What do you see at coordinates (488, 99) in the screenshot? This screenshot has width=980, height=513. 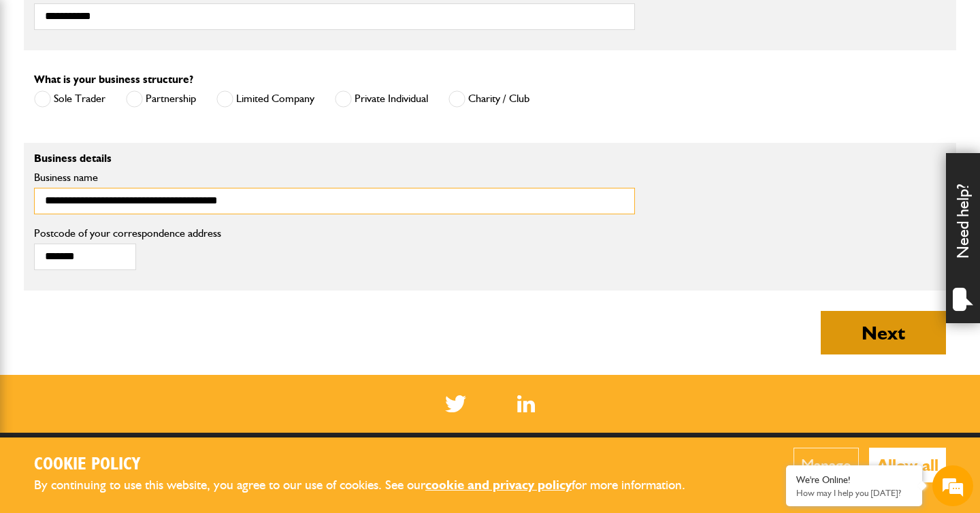 I see `label: Charity / Club` at bounding box center [488, 99].